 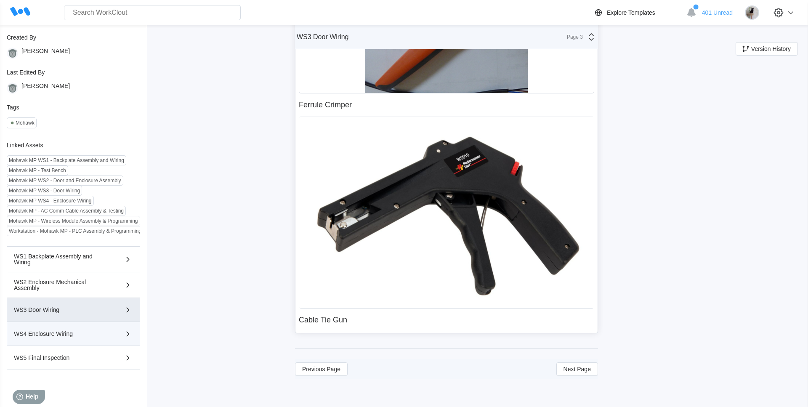 What do you see at coordinates (152, 13) in the screenshot?
I see `input: Search WorkClout` at bounding box center [152, 13].